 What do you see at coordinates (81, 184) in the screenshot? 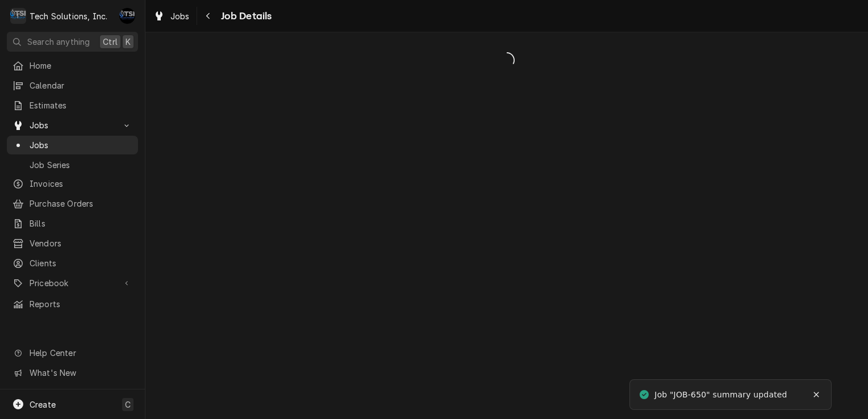
I see `span: Invoices` at bounding box center [81, 184].